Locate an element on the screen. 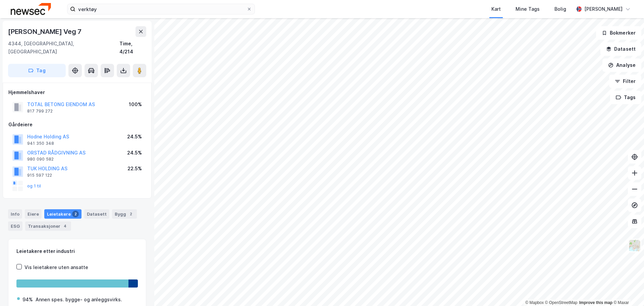  div: Gårdeiere is located at coordinates (77, 125).